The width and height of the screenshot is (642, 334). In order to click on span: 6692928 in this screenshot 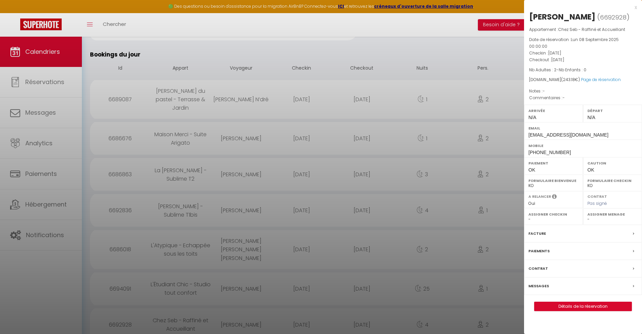, I will do `click(613, 17)`.